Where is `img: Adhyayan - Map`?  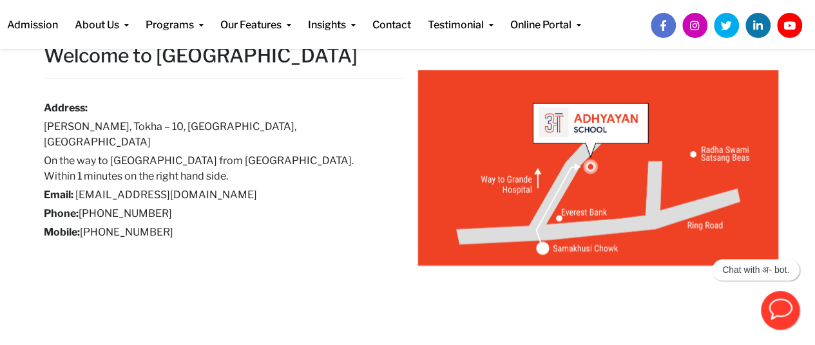
img: Adhyayan - Map is located at coordinates (598, 168).